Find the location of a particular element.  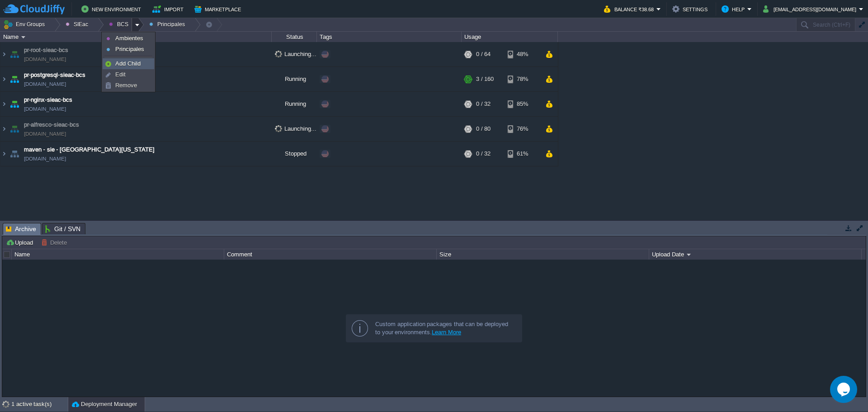

button: Marketplace is located at coordinates (219, 9).